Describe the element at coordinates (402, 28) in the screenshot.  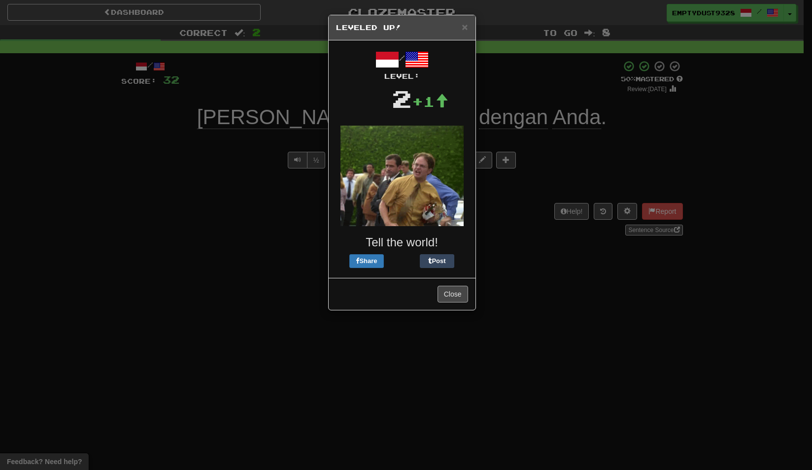
I see `h5: Leveled Up!` at that location.